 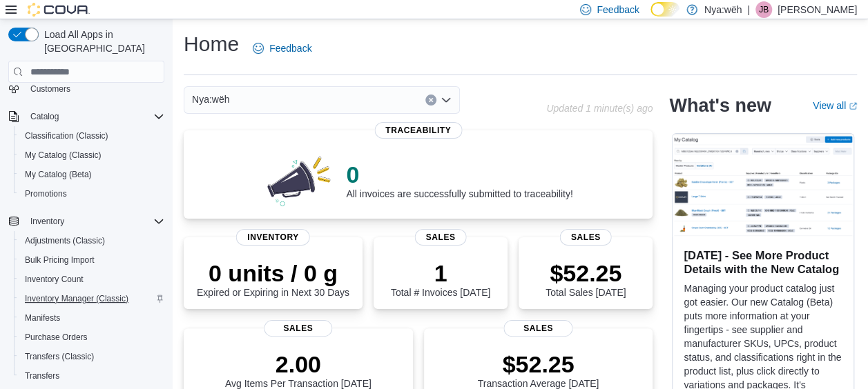 I want to click on p: Nya:wëh, so click(x=723, y=10).